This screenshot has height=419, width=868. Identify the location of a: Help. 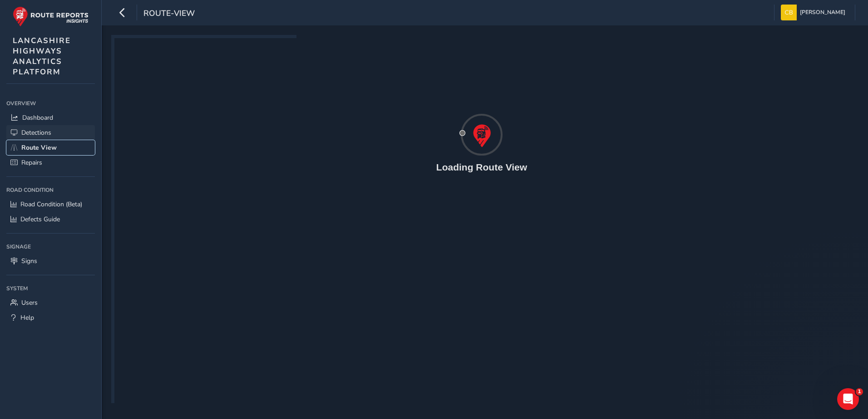
(50, 318).